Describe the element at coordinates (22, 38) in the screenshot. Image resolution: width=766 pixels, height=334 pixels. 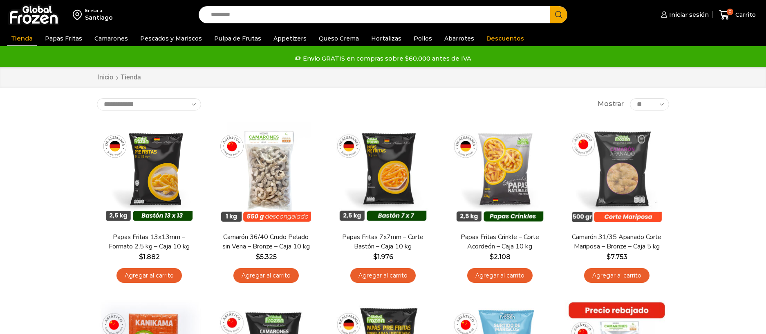
I see `a: Tienda` at that location.